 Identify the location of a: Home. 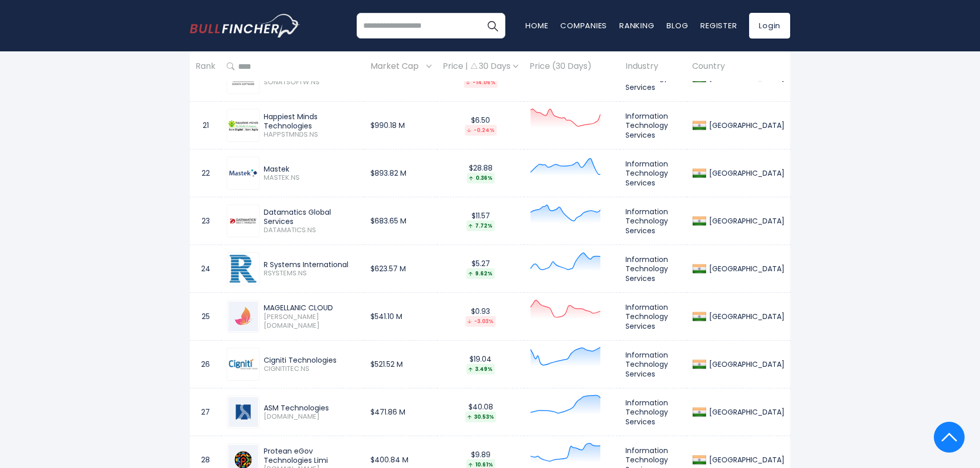
(537, 25).